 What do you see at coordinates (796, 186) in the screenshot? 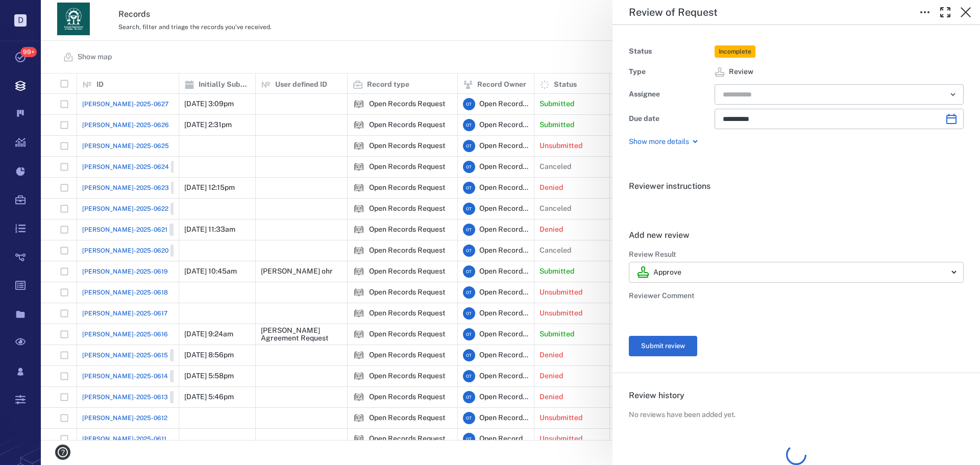
I see `h6: Reviewer instructions` at bounding box center [796, 186].